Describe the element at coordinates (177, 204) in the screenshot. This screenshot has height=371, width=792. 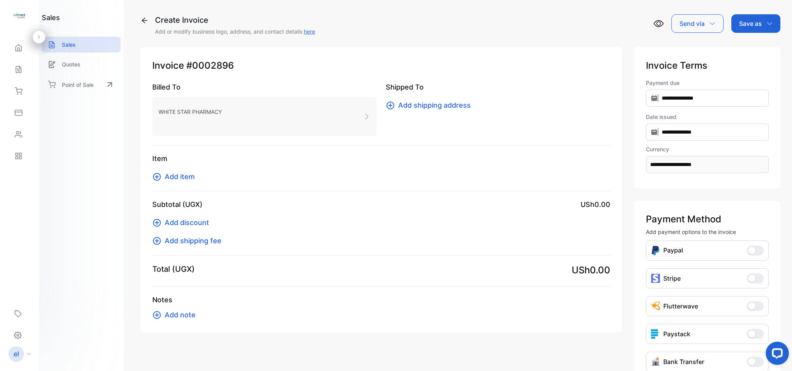
I see `p: Subtotal (UGX)` at that location.